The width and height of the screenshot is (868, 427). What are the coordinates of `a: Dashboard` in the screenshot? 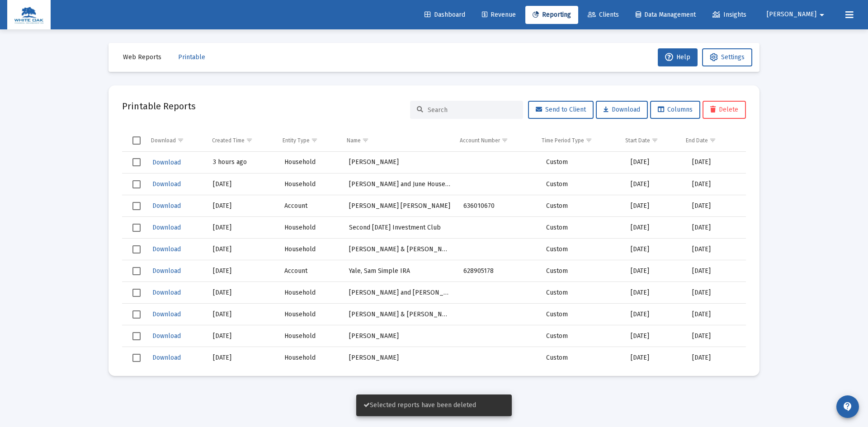 It's located at (445, 15).